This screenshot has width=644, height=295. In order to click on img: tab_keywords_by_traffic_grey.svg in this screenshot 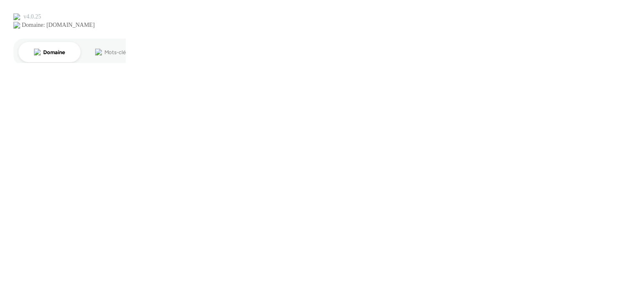, I will do `click(99, 52)`.